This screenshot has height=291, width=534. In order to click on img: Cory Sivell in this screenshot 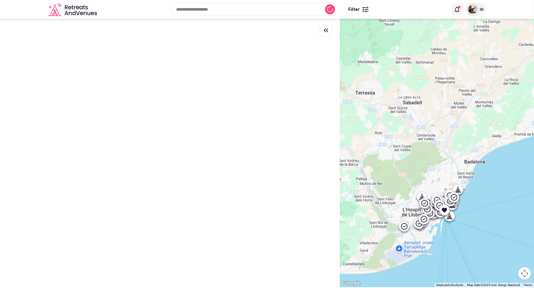, I will do `click(473, 9)`.